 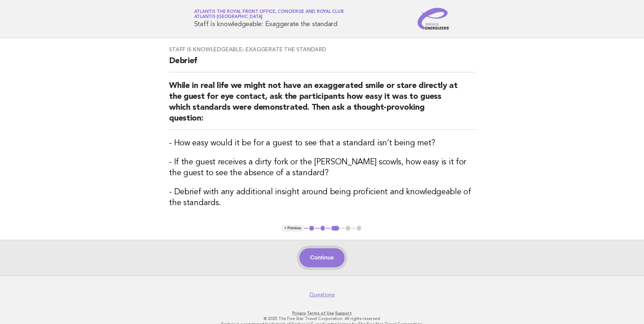 I want to click on button: 2, so click(x=323, y=229).